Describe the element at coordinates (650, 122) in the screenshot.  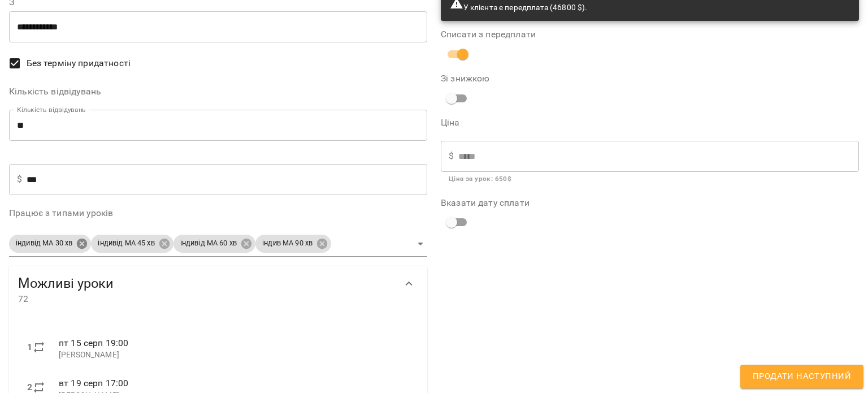
I see `label: Ціна` at that location.